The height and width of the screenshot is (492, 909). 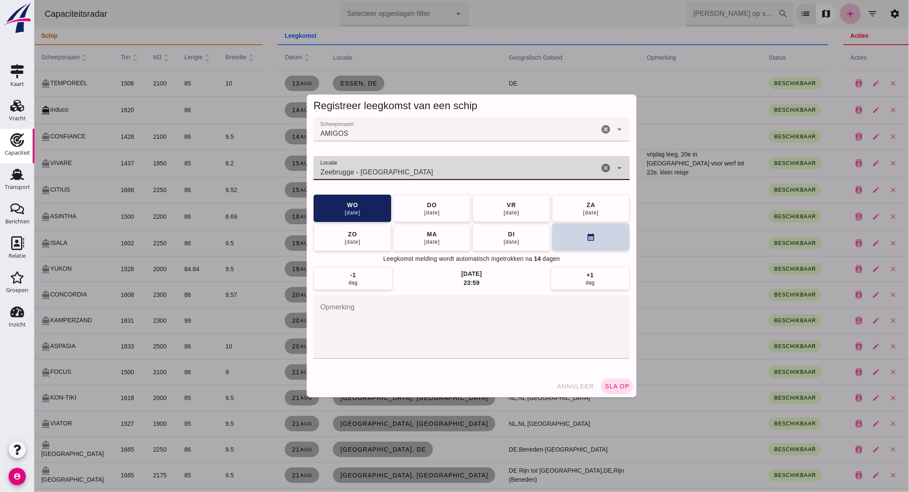 What do you see at coordinates (556, 237) in the screenshot?
I see `i: calendar_month` at bounding box center [556, 237].